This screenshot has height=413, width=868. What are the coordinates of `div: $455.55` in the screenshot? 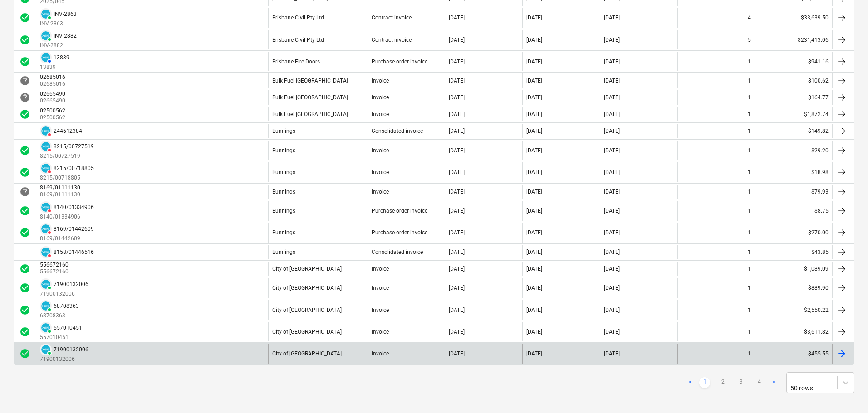 It's located at (793, 353).